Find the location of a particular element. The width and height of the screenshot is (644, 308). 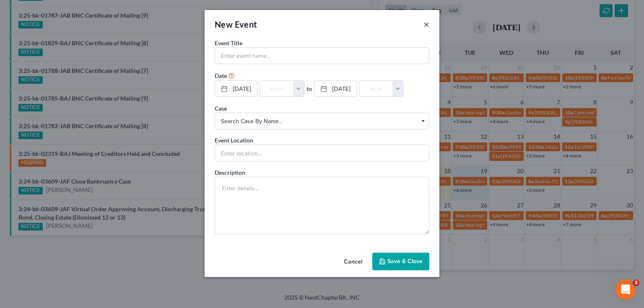

span: 3 is located at coordinates (636, 283).